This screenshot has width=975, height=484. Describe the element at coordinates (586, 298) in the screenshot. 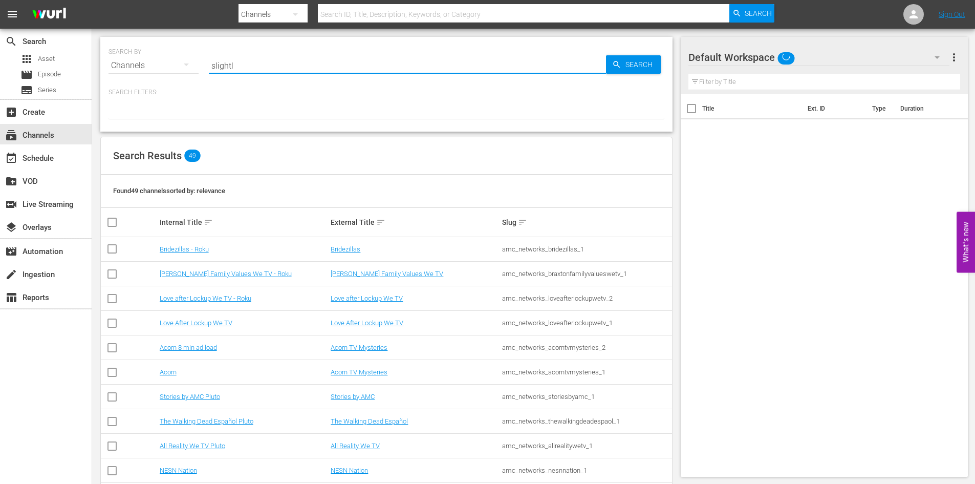

I see `div: amc_networks_loveafterlockupwetv_2` at that location.